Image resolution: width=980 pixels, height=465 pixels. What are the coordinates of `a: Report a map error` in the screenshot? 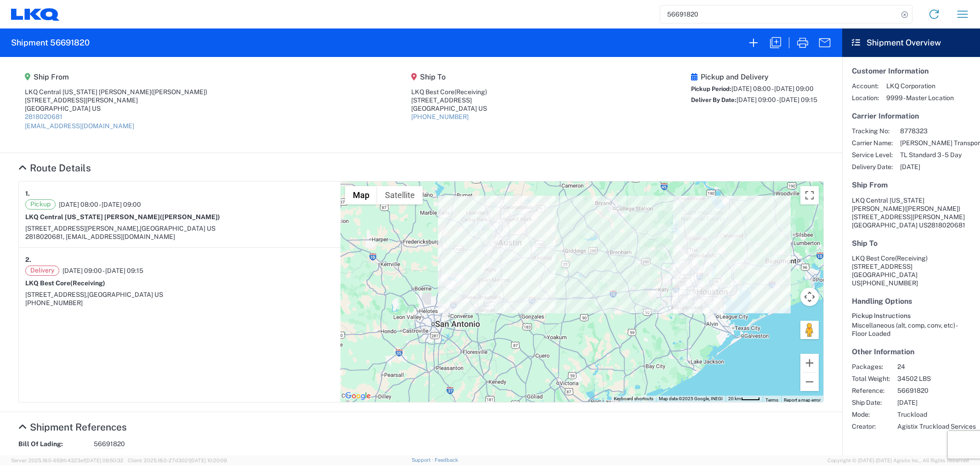 It's located at (802, 400).